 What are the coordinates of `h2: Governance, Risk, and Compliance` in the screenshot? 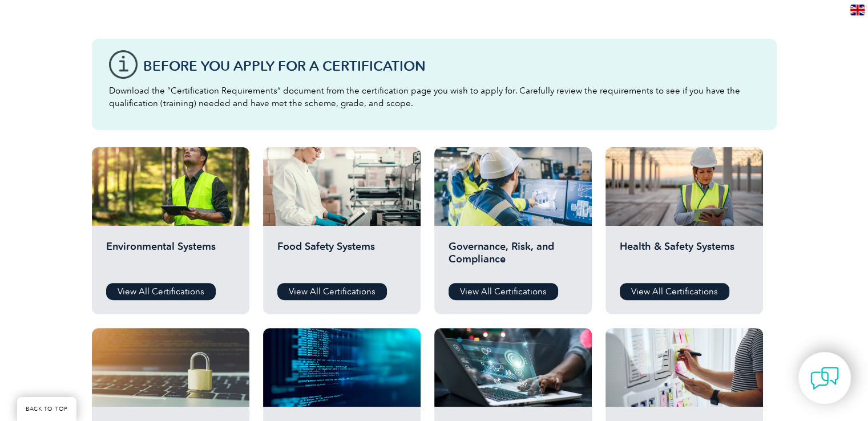 It's located at (513, 257).